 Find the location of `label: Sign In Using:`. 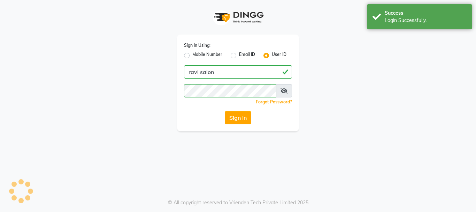

label: Sign In Using: is located at coordinates (197, 45).